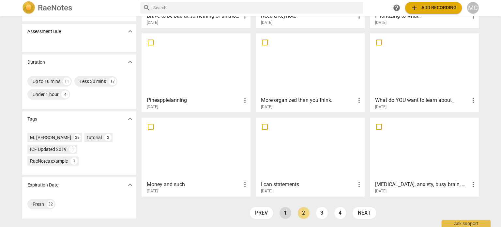  Describe the element at coordinates (93, 81) in the screenshot. I see `div: Less 30 mins` at that location.